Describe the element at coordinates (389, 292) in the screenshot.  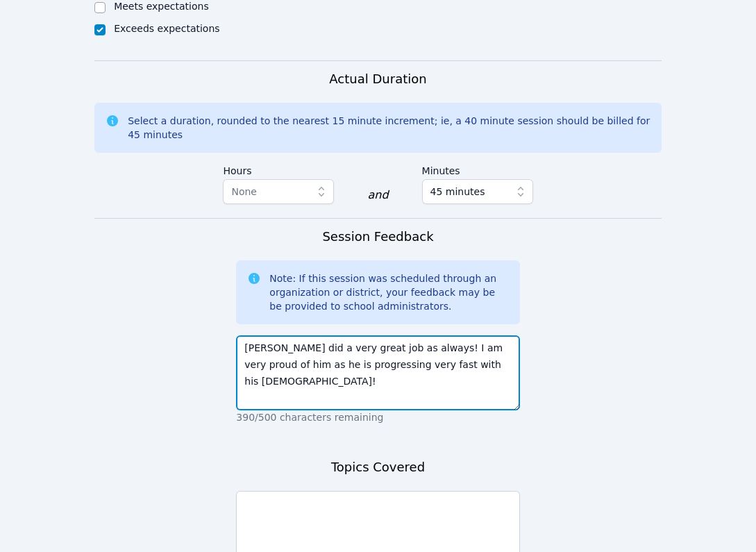
I see `div: Note: If this session was scheduled through an organization or district, your feedback may be be ...` at that location.